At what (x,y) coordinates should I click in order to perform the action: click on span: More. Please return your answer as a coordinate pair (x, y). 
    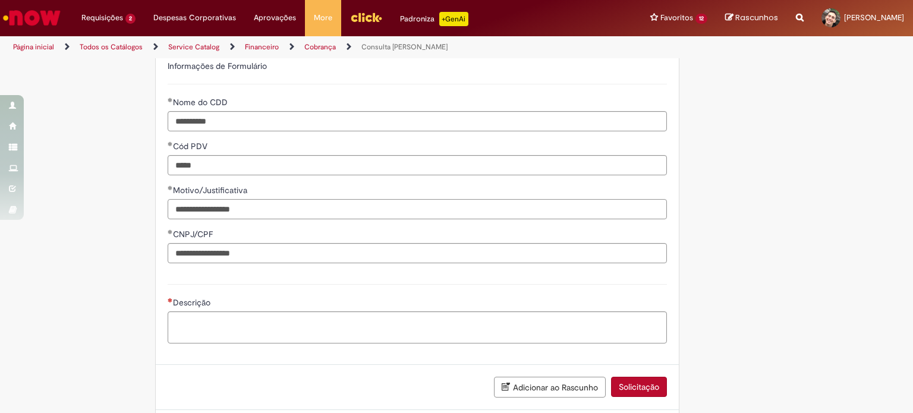
    Looking at the image, I should click on (323, 18).